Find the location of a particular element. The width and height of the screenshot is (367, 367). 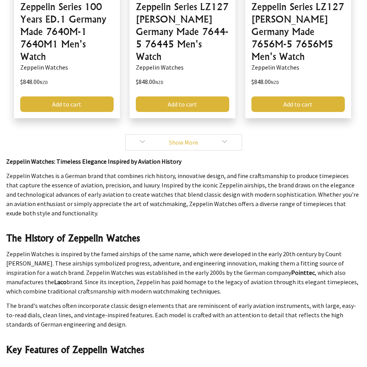

strong: Laco is located at coordinates (60, 282).